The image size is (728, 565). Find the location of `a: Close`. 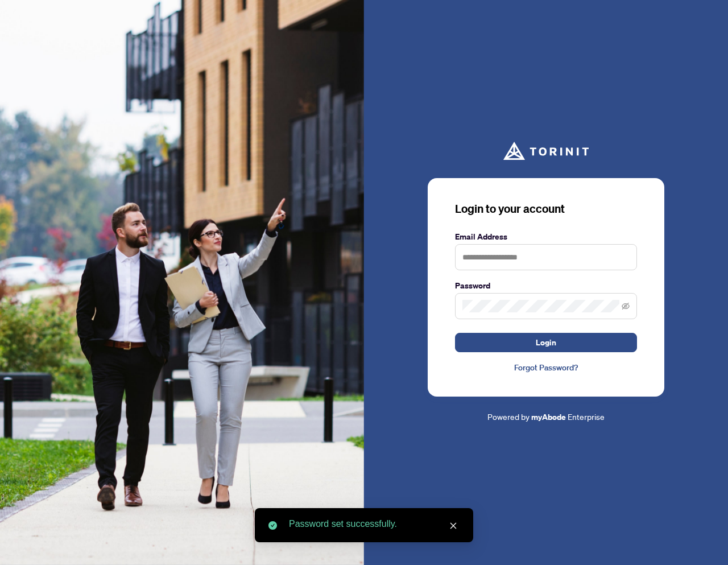

a: Close is located at coordinates (453, 526).